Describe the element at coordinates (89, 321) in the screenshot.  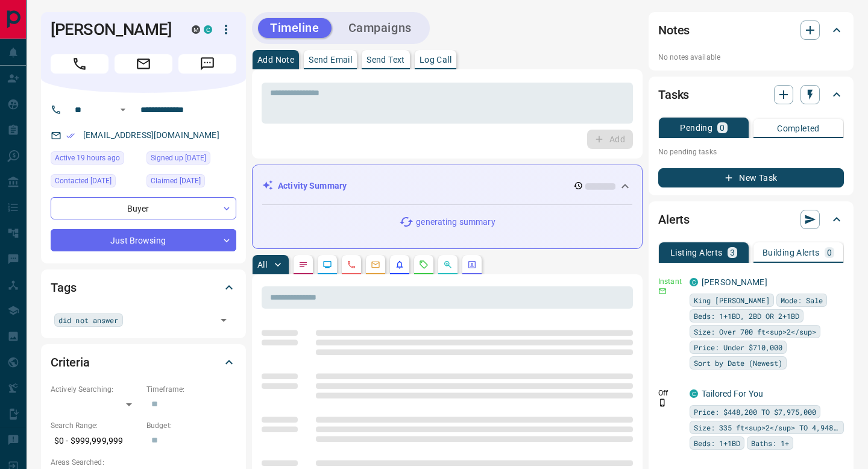
I see `span: did not answer` at that location.